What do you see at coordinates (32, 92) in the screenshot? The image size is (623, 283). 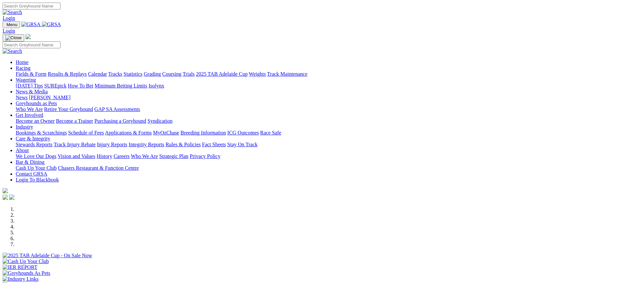 I see `a: News & Media` at bounding box center [32, 92].